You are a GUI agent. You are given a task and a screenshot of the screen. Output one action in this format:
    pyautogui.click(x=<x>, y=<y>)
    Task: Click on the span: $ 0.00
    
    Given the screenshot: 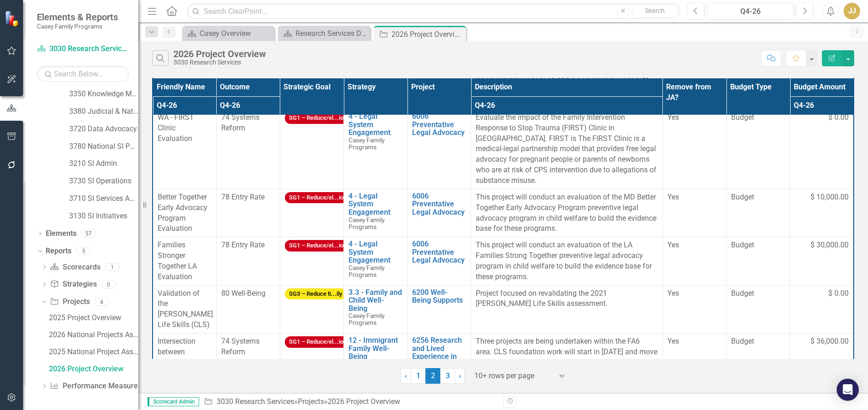 What is the action you would take?
    pyautogui.click(x=839, y=118)
    